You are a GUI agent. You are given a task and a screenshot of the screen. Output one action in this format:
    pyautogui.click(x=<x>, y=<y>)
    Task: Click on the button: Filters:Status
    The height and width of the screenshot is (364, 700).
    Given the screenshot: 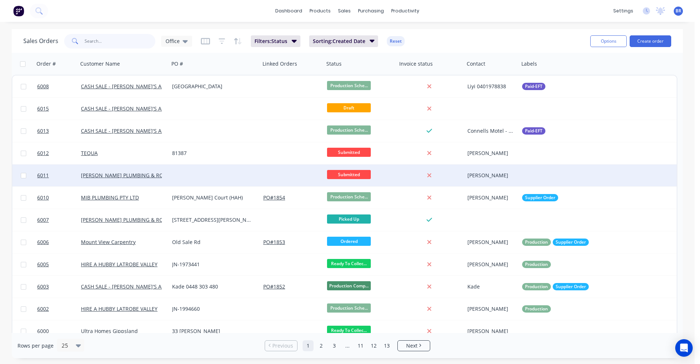 What is the action you would take?
    pyautogui.click(x=276, y=41)
    